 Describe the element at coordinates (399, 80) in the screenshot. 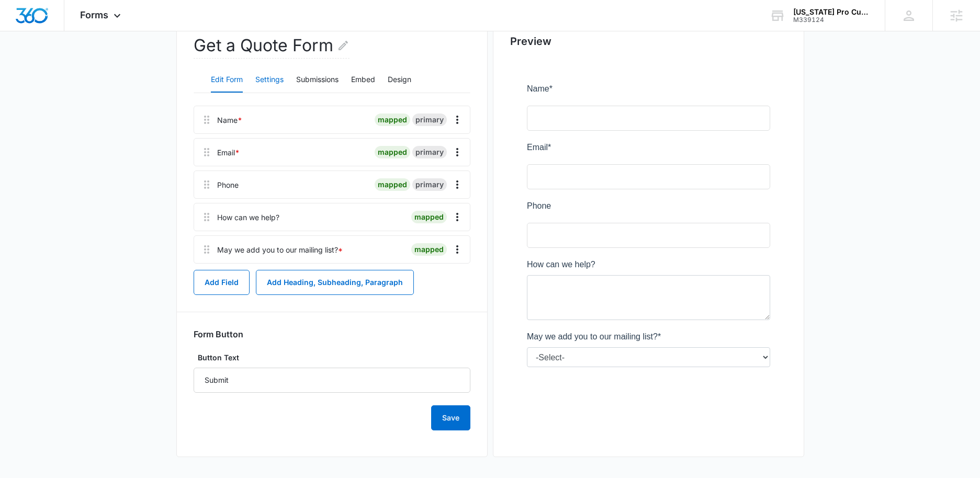

I see `button: Design` at that location.